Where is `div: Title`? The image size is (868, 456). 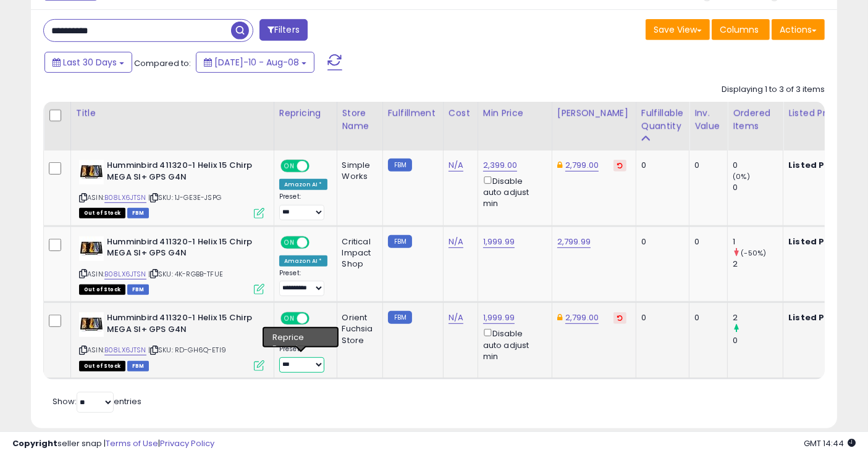 div: Title is located at coordinates (172, 113).